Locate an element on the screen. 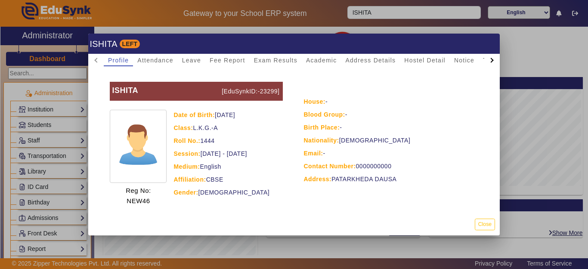 The width and height of the screenshot is (588, 269). strong: Email: is located at coordinates (313, 153).